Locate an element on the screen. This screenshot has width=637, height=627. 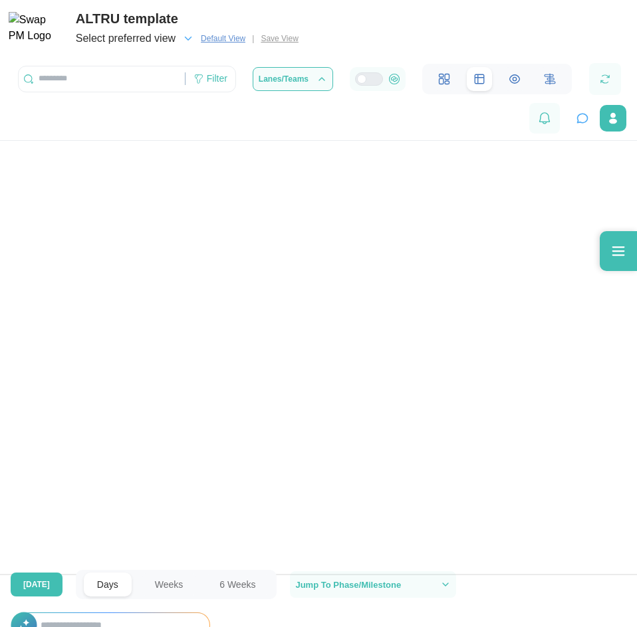
button: Default View is located at coordinates (223, 39).